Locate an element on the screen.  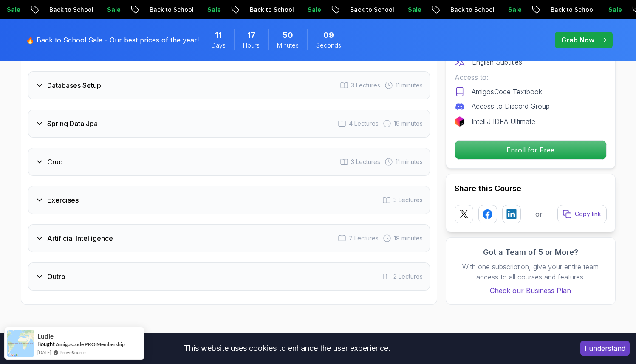
span: Hours is located at coordinates (252, 46).